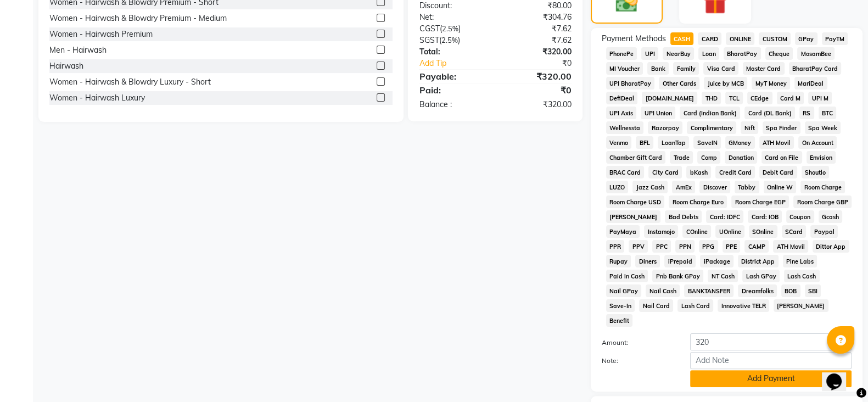  I want to click on span: bKash, so click(699, 172).